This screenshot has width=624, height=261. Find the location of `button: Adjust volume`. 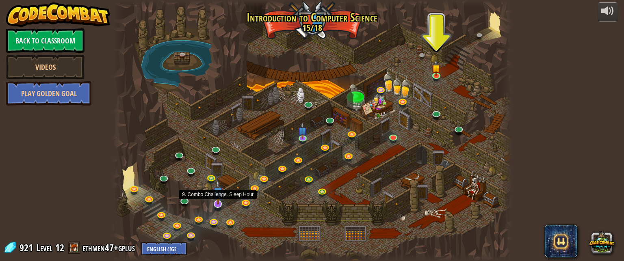

button: Adjust volume is located at coordinates (608, 12).